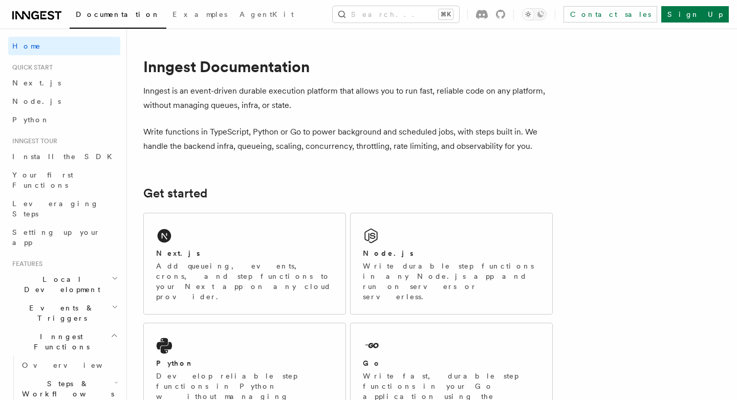 The image size is (737, 400). I want to click on span: Quick start, so click(30, 68).